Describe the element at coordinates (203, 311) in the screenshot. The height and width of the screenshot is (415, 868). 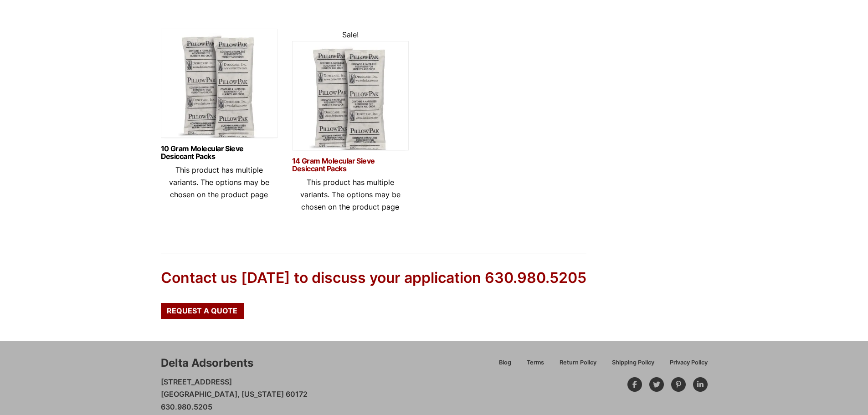
I see `a: Request a Quote` at that location.